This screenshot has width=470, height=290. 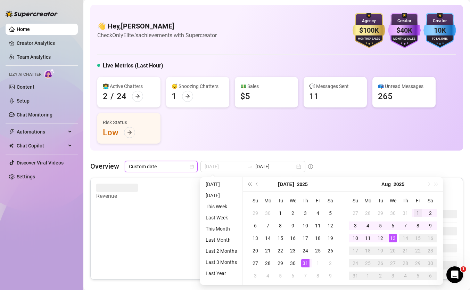 I want to click on td: 2025-07-21, so click(x=268, y=251).